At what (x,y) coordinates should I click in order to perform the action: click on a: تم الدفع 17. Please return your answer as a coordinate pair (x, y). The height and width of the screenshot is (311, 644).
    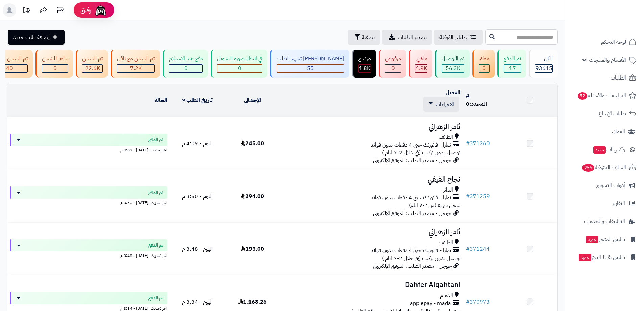
    Looking at the image, I should click on (511, 64).